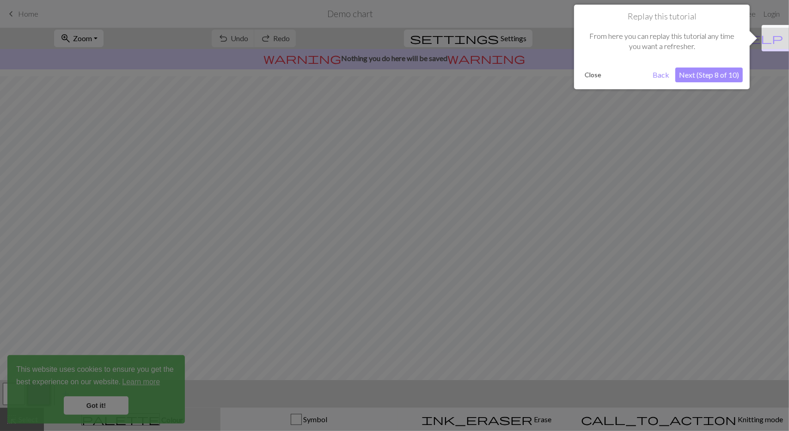  I want to click on div: From here you can replay this tutorial any time you want a refresher., so click(662, 41).